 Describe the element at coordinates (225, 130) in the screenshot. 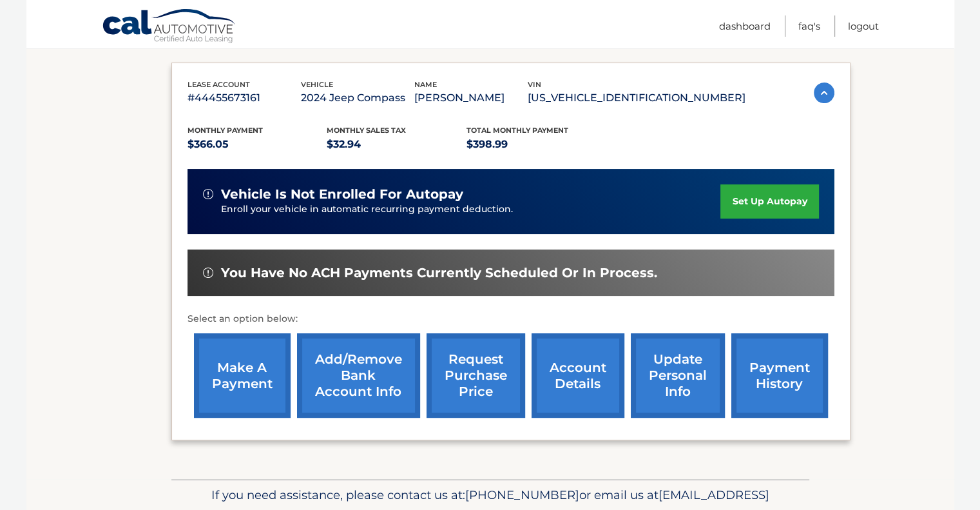

I see `span: Monthly Payment` at that location.